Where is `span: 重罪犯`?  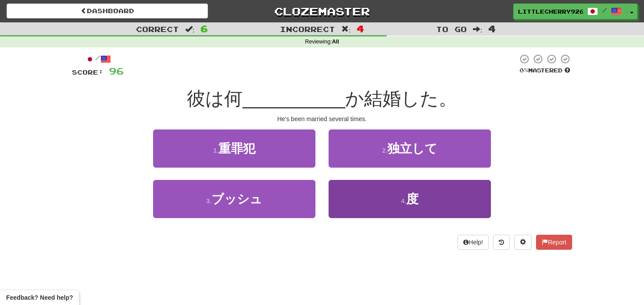 span: 重罪犯 is located at coordinates (237, 148).